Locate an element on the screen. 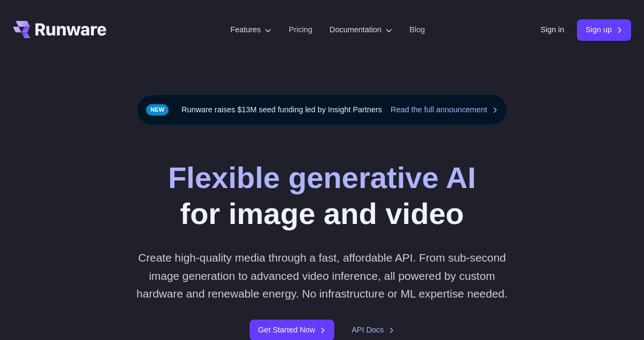 This screenshot has height=340, width=644. h1: for image and video is located at coordinates (322, 196).